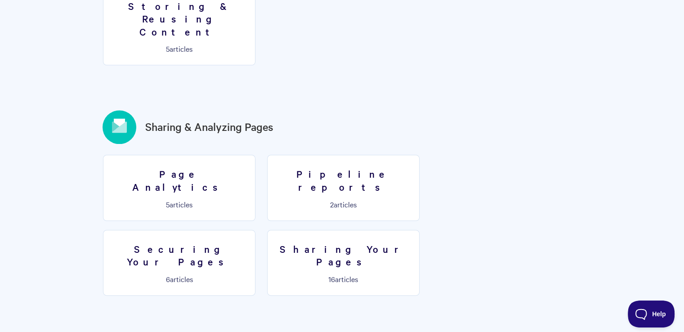 The height and width of the screenshot is (332, 684). Describe the element at coordinates (331, 279) in the screenshot. I see `span: 16` at that location.